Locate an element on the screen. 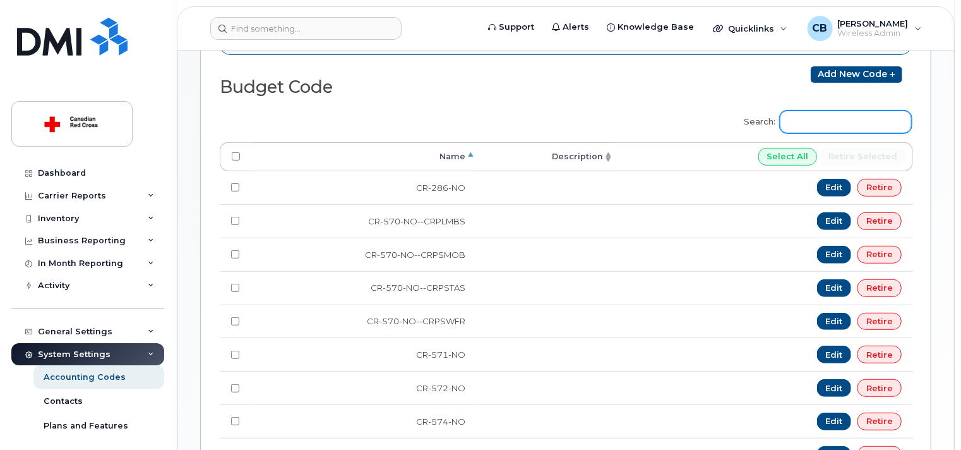  div: Quicklinks is located at coordinates (750, 28).